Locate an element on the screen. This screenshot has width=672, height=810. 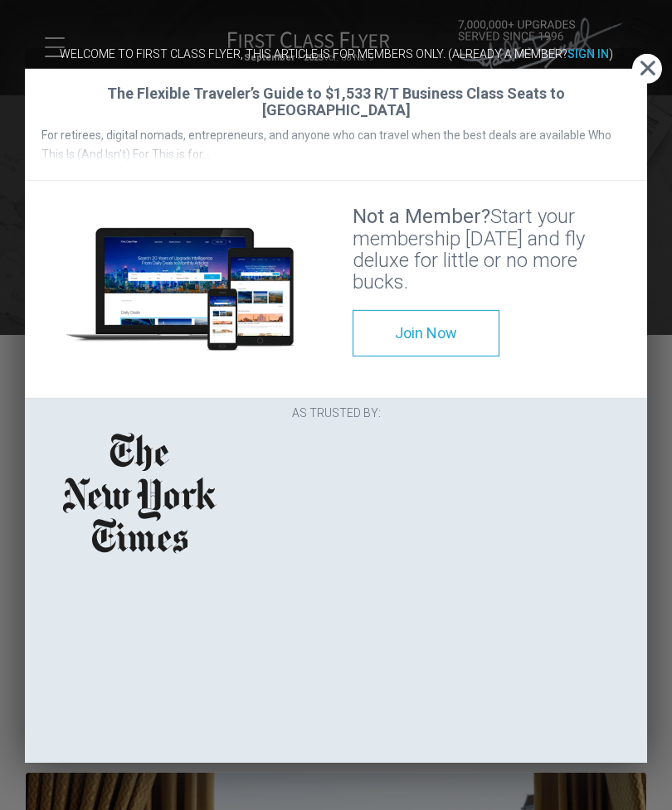
h3: Welcome to First Class Flyer, this article is for members only. (Already a member? ) is located at coordinates (336, 53).